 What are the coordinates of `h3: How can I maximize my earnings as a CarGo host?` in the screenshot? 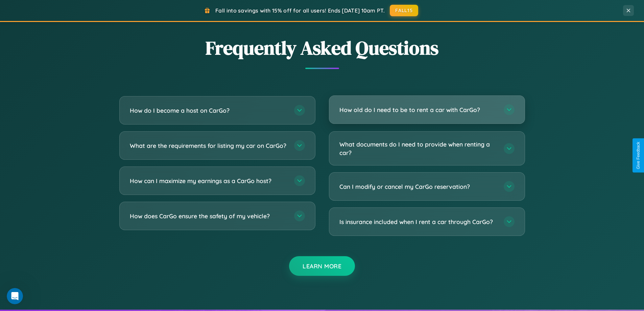 It's located at (209, 181).